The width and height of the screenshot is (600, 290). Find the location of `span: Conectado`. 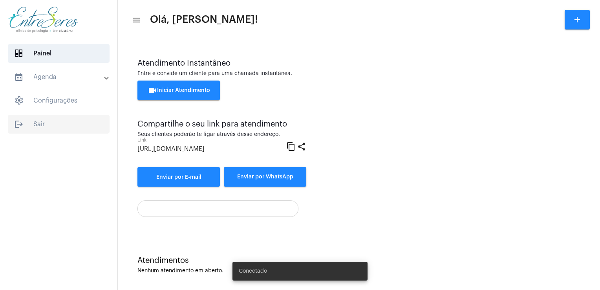

span: Conectado is located at coordinates (253, 271).